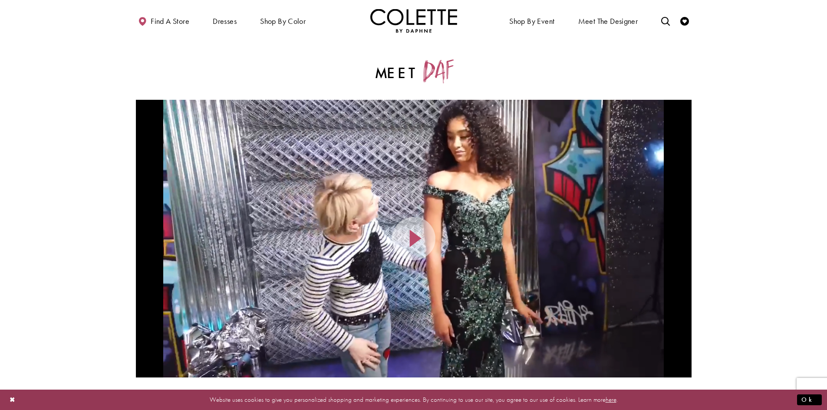  What do you see at coordinates (608, 21) in the screenshot?
I see `span: Meet the designer` at bounding box center [608, 21].